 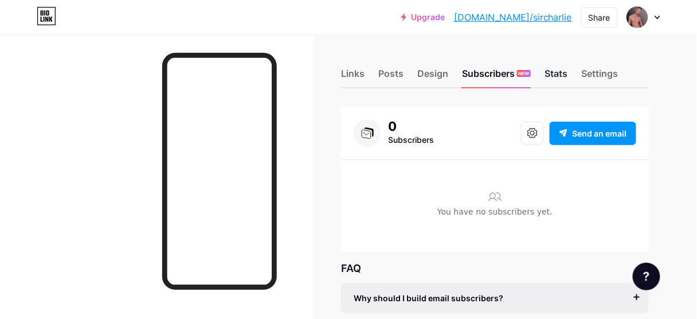 What do you see at coordinates (495, 268) in the screenshot?
I see `div: FAQ` at bounding box center [495, 268].